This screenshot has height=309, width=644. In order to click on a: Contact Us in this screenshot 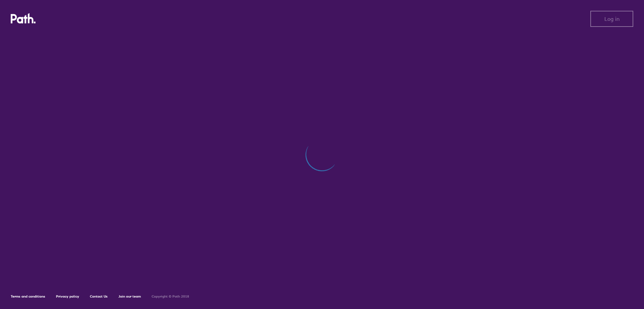, I will do `click(99, 296)`.